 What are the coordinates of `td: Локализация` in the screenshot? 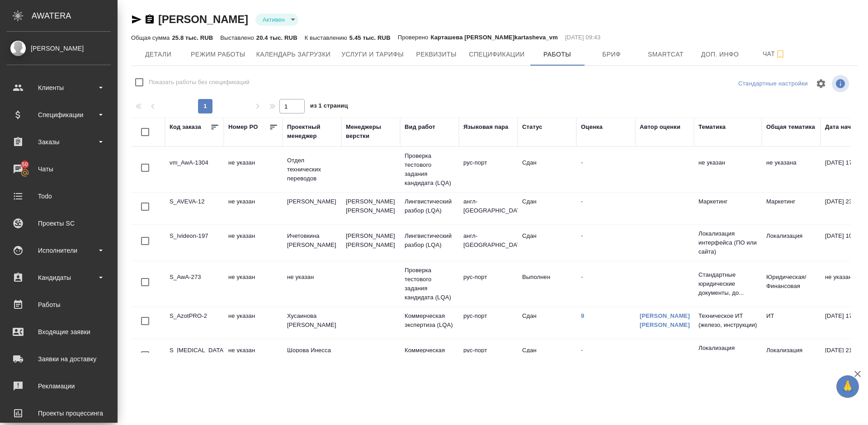 It's located at (791, 243).